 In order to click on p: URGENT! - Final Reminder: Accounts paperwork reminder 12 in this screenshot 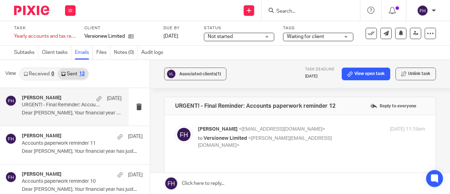, I will do `click(62, 105)`.